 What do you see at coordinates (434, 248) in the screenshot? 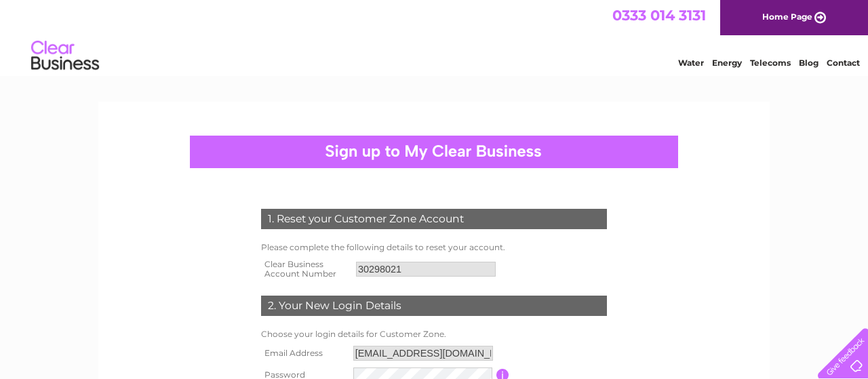
I see `td: Please complete the following details to reset your account.` at bounding box center [434, 248].